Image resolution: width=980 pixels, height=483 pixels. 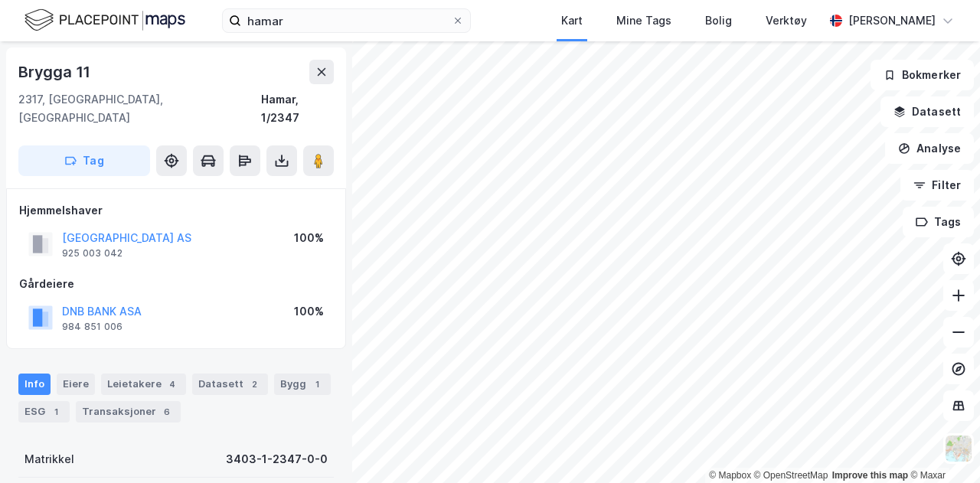 What do you see at coordinates (143, 384) in the screenshot?
I see `div: Leietakere` at bounding box center [143, 384].